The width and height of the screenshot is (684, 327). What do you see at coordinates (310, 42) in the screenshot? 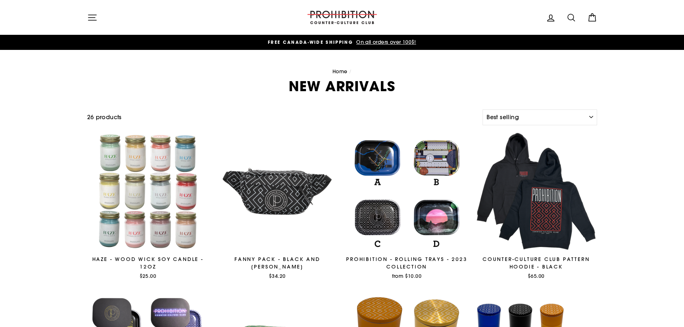
I see `span: FREE CANADA-WIDE SHIPPING` at bounding box center [310, 42].